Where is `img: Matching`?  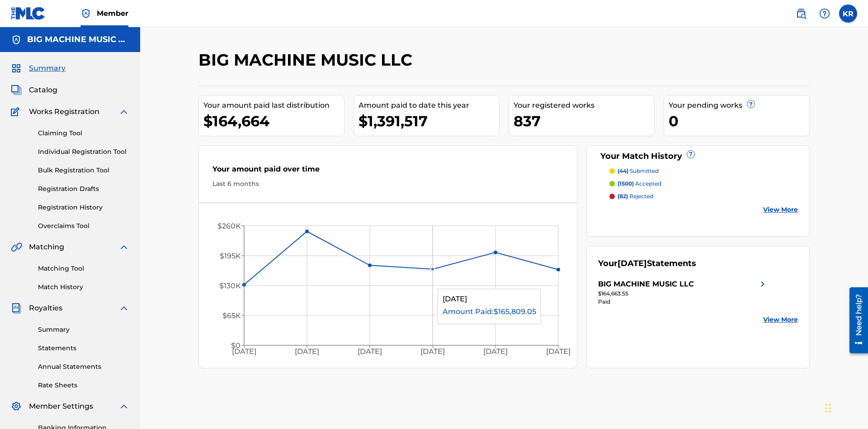 img: Matching is located at coordinates (16, 247).